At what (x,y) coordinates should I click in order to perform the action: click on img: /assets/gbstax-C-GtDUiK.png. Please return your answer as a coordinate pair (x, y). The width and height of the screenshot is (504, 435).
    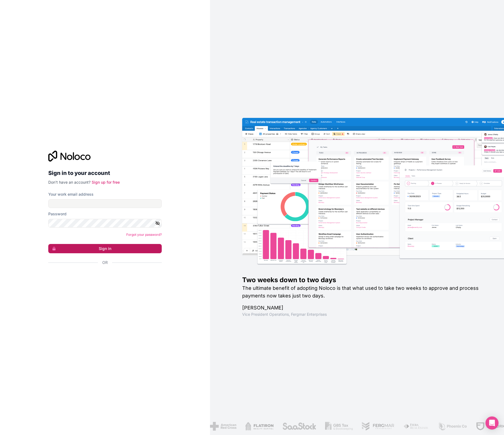
    Looking at the image, I should click on (339, 426).